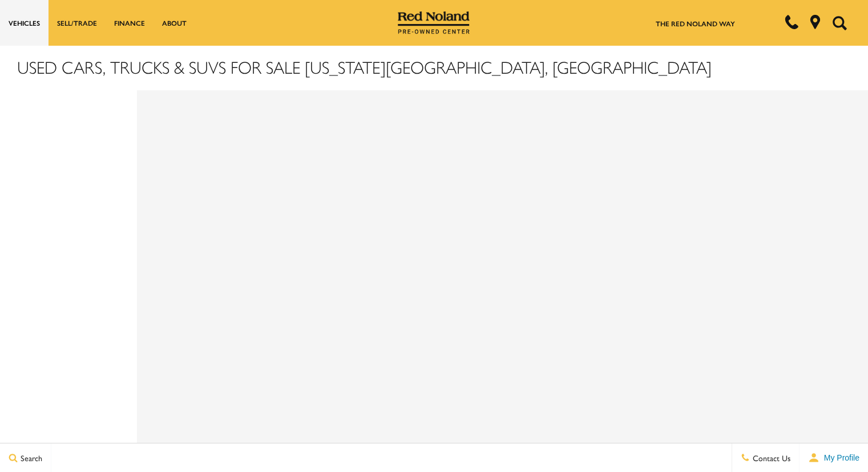  Describe the element at coordinates (434, 21) in the screenshot. I see `a: Red Noland Pre-Owned` at that location.